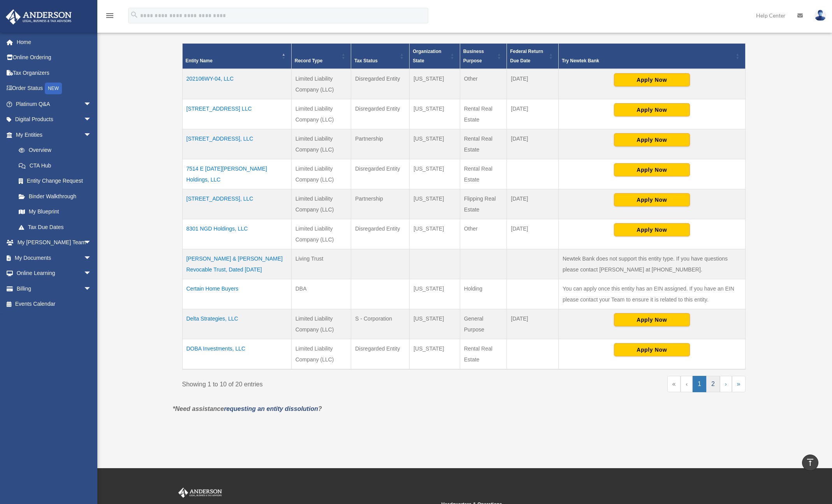 This screenshot has height=504, width=832. What do you see at coordinates (55, 166) in the screenshot?
I see `a: CTA Hub` at bounding box center [55, 166].